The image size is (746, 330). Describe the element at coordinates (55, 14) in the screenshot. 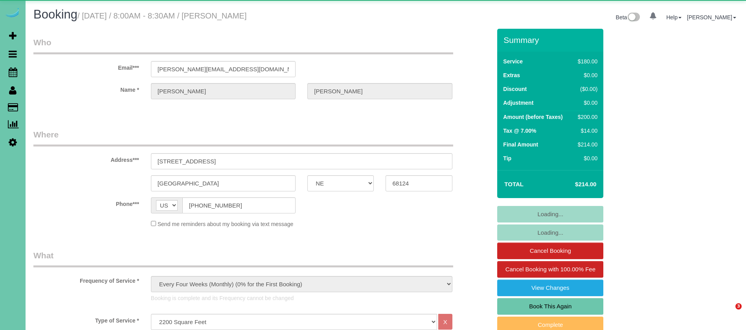

I see `span: Booking` at that location.